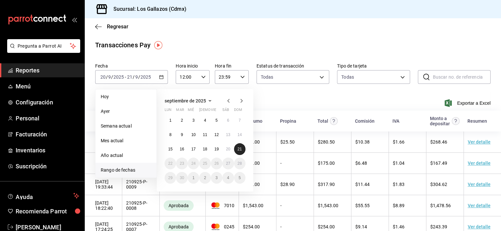 This screenshot has height=231, width=501. What do you see at coordinates (126, 111) in the screenshot?
I see `span: Ayer` at bounding box center [126, 111].